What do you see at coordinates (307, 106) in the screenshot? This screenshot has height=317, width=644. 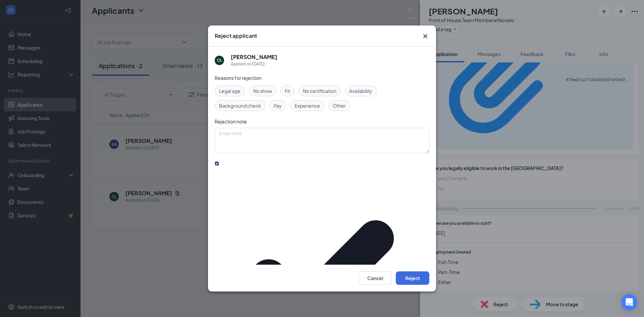 I see `span: Experience` at bounding box center [307, 106].